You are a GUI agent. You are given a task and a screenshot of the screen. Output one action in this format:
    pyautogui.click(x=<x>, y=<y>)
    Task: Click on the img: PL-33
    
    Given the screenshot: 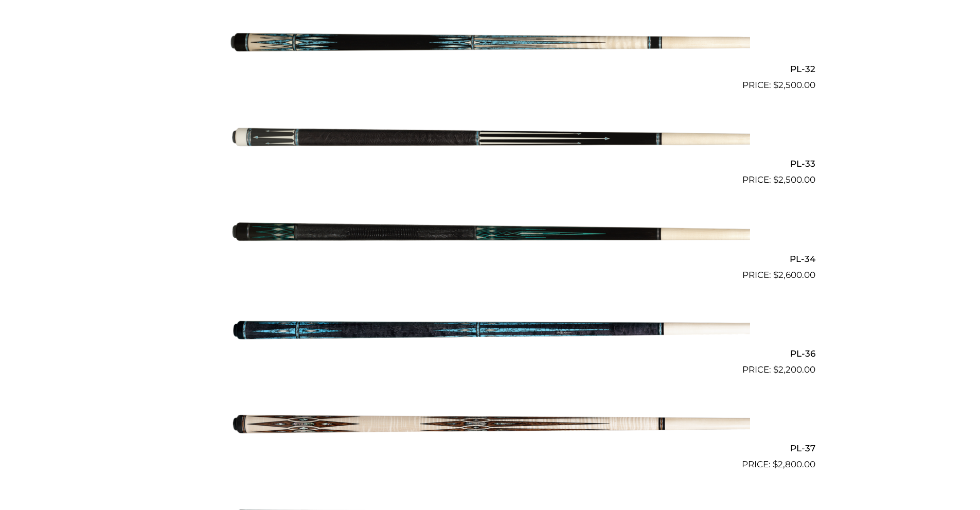 What is the action you would take?
    pyautogui.click(x=490, y=140)
    